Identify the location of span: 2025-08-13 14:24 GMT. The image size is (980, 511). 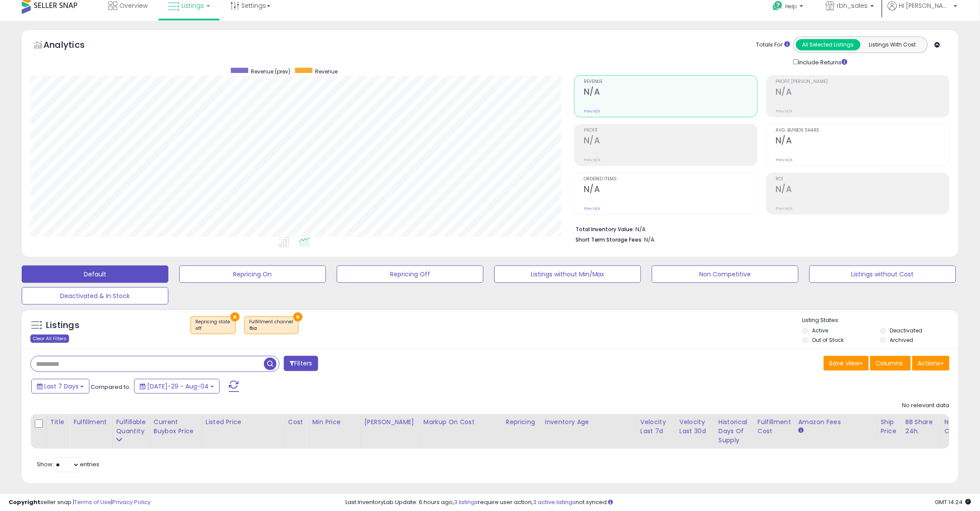
(953, 501).